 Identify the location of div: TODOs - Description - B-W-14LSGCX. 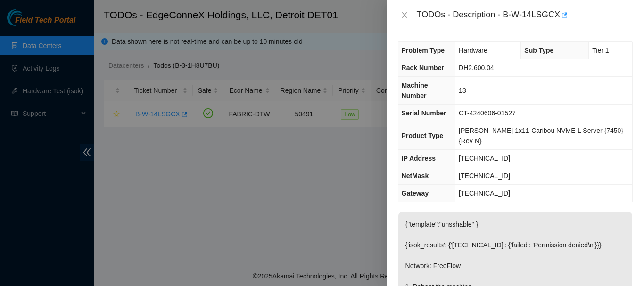
(525, 15).